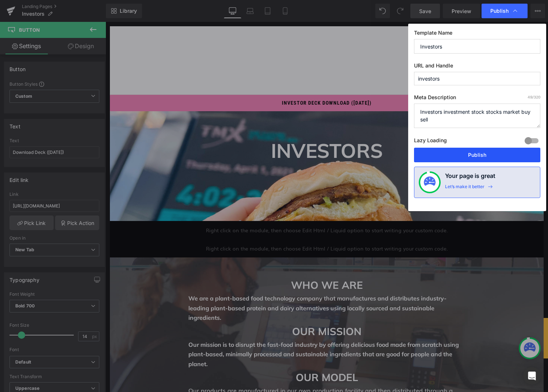 This screenshot has height=392, width=548. I want to click on span: 49, so click(529, 97).